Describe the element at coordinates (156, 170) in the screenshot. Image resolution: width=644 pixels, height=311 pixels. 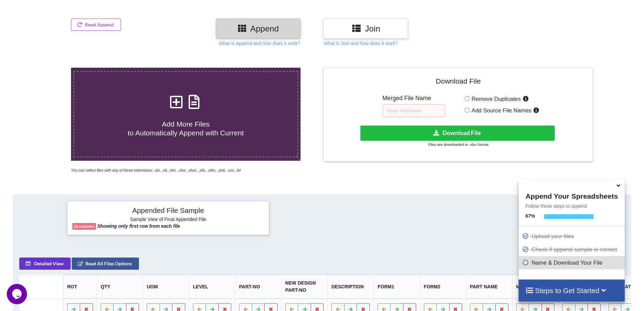
I see `i: You can select files with any of these extensions: .xls, .xlt, .xlm, .xlsx, .xlsm, .xltx, .xltm, ...` at that location.